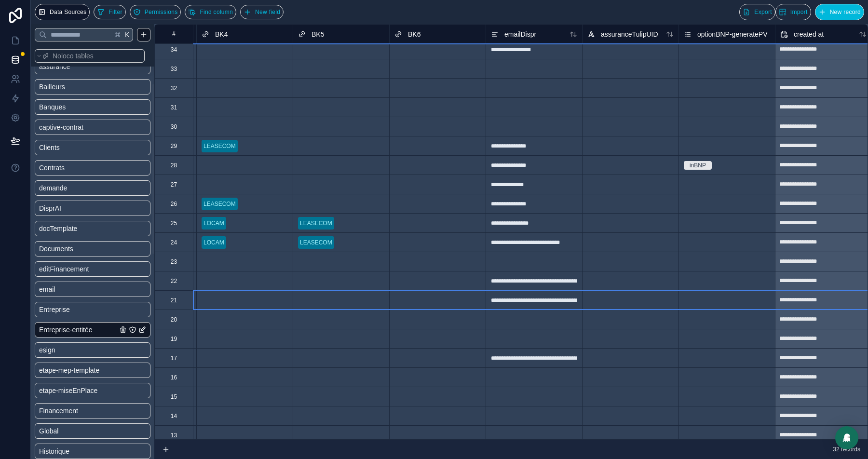  Describe the element at coordinates (78, 249) in the screenshot. I see `a: Documents` at that location.